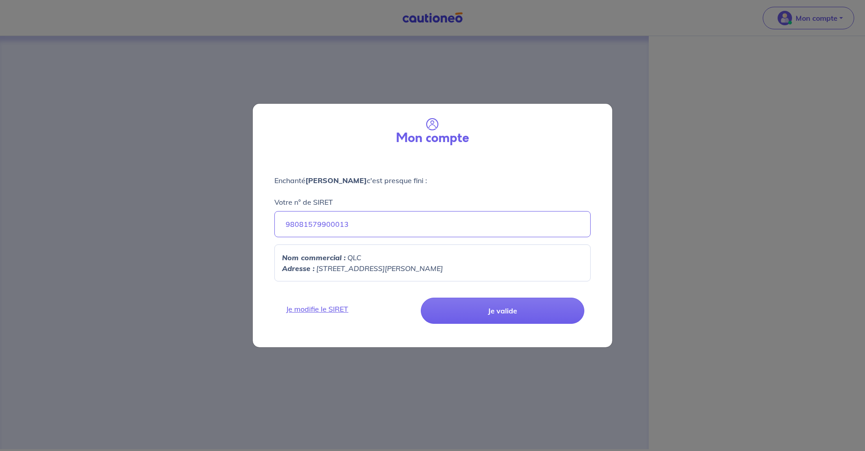  What do you see at coordinates (354, 257) in the screenshot?
I see `em: QLC` at bounding box center [354, 257].